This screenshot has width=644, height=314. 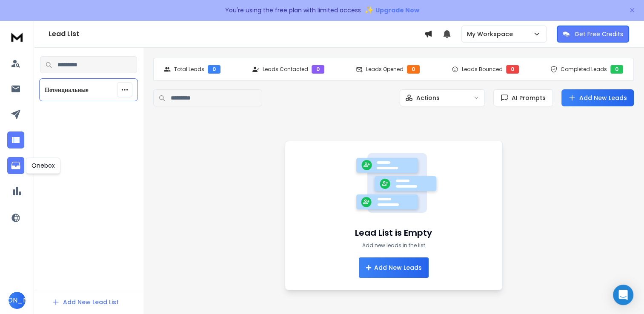 What do you see at coordinates (428, 98) in the screenshot?
I see `p: Actions` at bounding box center [428, 98].